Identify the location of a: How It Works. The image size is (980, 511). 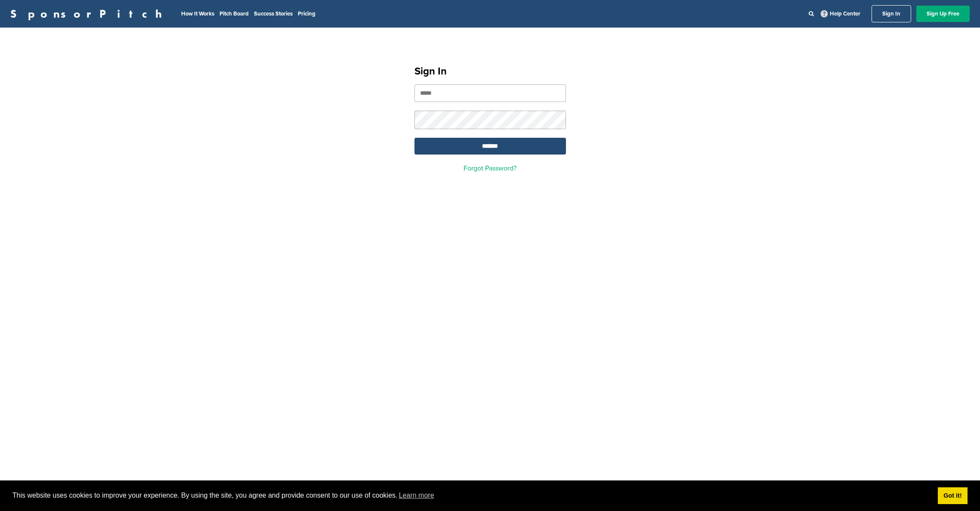
(198, 14).